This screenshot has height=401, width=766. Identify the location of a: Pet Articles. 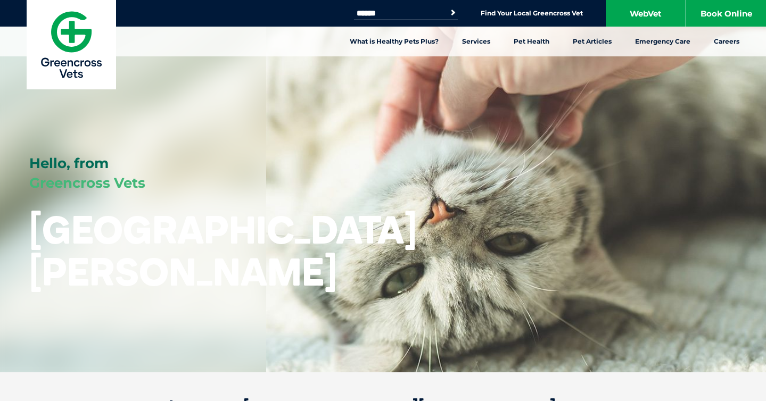
(592, 42).